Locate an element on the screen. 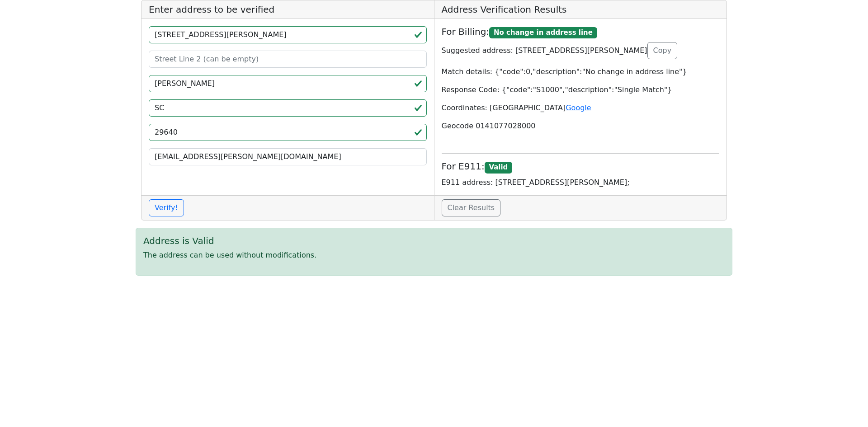 This screenshot has width=868, height=427. h5: Enter address to be verified is located at coordinates (287, 9).